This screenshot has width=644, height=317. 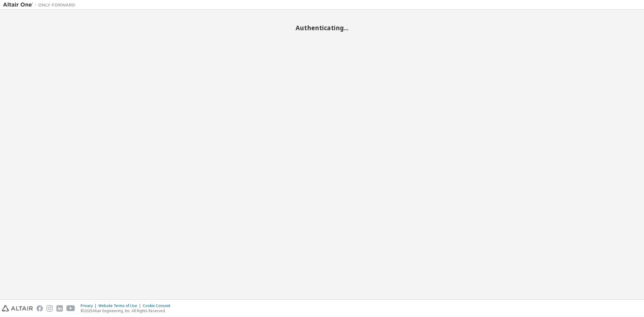 What do you see at coordinates (322, 28) in the screenshot?
I see `h2: Authenticating...` at bounding box center [322, 28].